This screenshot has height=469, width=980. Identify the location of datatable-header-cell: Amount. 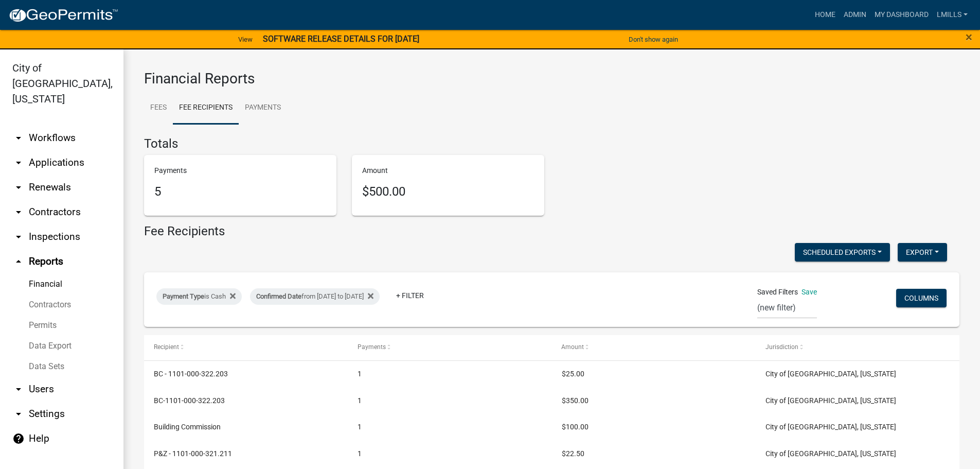
(654, 348).